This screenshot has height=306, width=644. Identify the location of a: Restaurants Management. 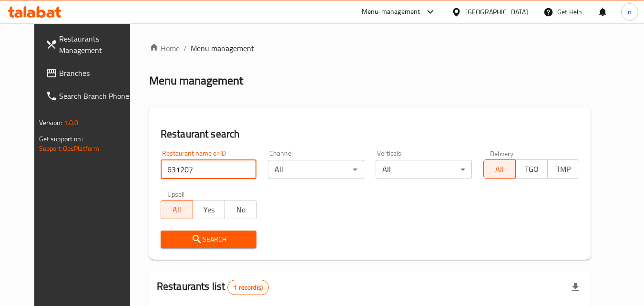
(90, 44).